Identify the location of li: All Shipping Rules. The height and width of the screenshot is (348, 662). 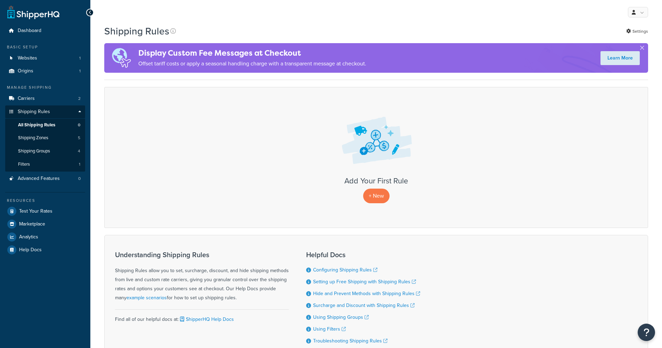
(45, 125).